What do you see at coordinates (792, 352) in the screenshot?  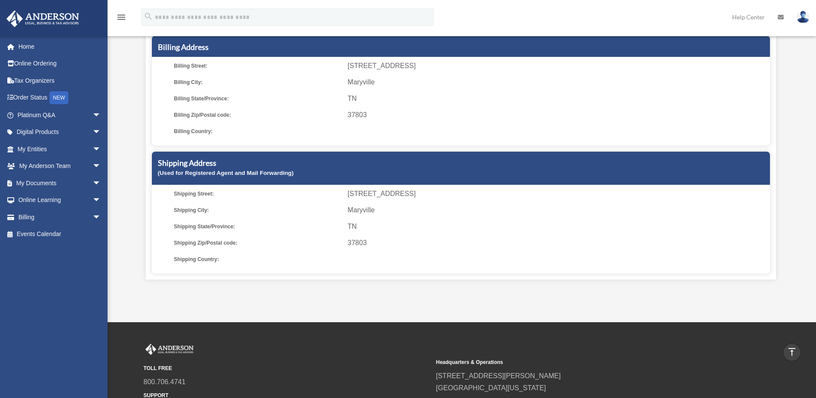 I see `a: vertical_align_top` at bounding box center [792, 352].